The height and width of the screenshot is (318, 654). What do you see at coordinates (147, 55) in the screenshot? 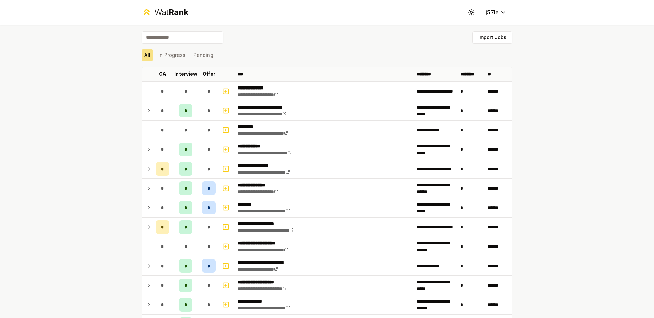
I see `button: All` at bounding box center [147, 55].